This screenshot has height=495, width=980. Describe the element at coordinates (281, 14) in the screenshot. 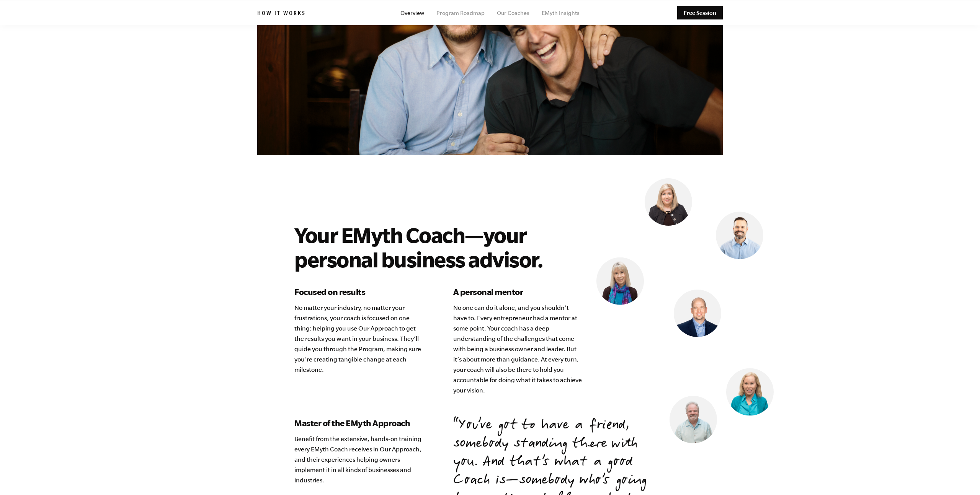

I see `h6: How it works` at that location.